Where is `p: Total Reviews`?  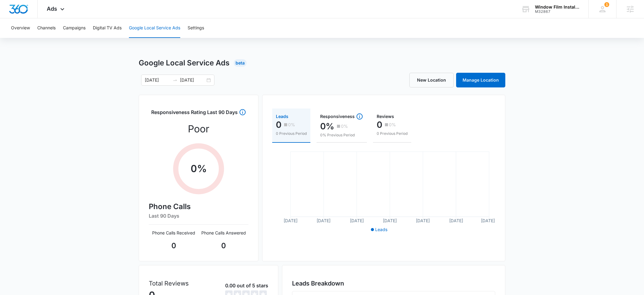 p: Total Reviews is located at coordinates (169, 283).